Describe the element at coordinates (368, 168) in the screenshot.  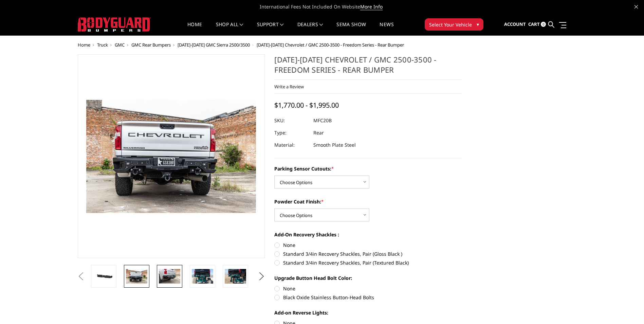
I see `label: Parking Sensor Cutouts:` at that location.